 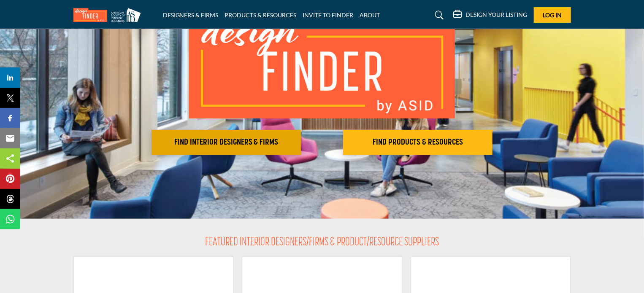 I want to click on h2: FIND PRODUCTS & RESOURCES, so click(x=418, y=142).